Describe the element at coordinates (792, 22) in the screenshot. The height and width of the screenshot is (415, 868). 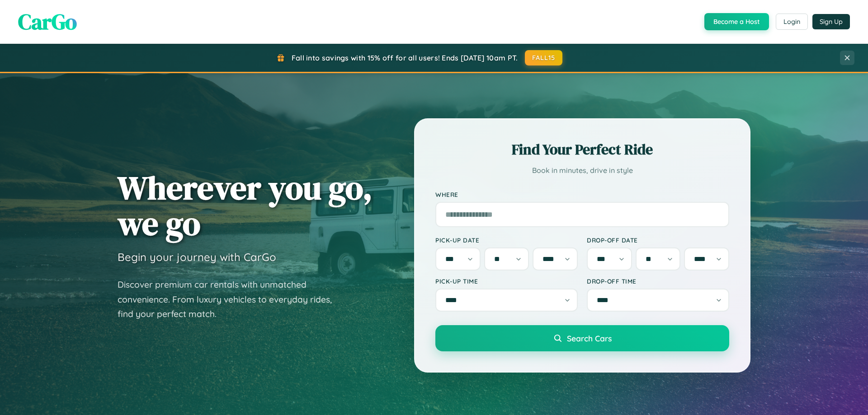
I see `button: Login` at that location.